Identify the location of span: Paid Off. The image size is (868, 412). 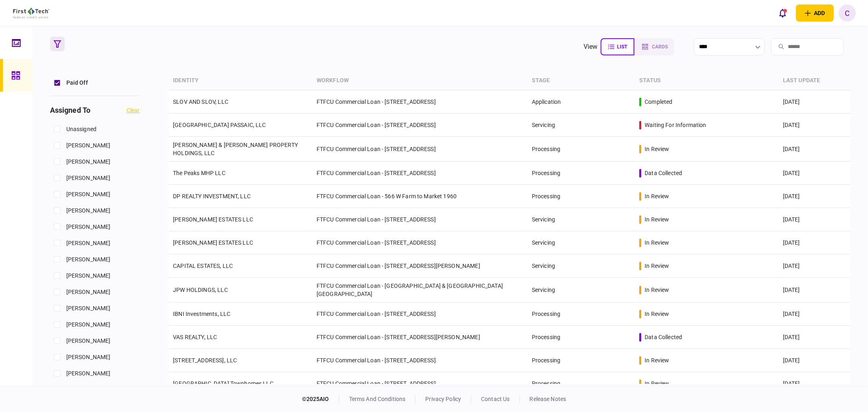
(77, 82).